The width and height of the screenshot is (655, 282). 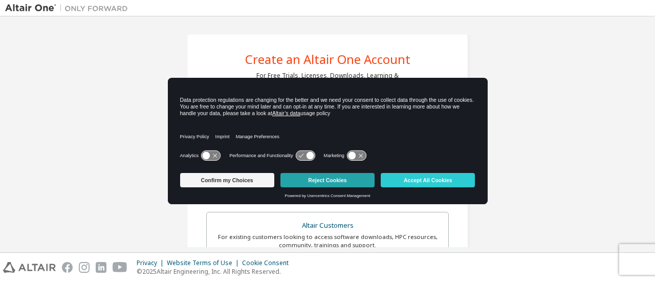 I want to click on p: © 2025 Altair Engineering, Inc. All Rights Reserved., so click(x=215, y=271).